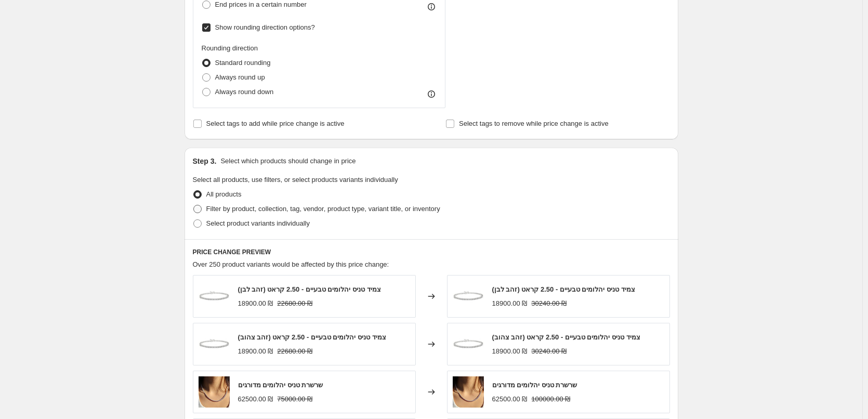  What do you see at coordinates (291, 264) in the screenshot?
I see `span: Over 250 product variants would be affected by this price change:` at bounding box center [291, 264].